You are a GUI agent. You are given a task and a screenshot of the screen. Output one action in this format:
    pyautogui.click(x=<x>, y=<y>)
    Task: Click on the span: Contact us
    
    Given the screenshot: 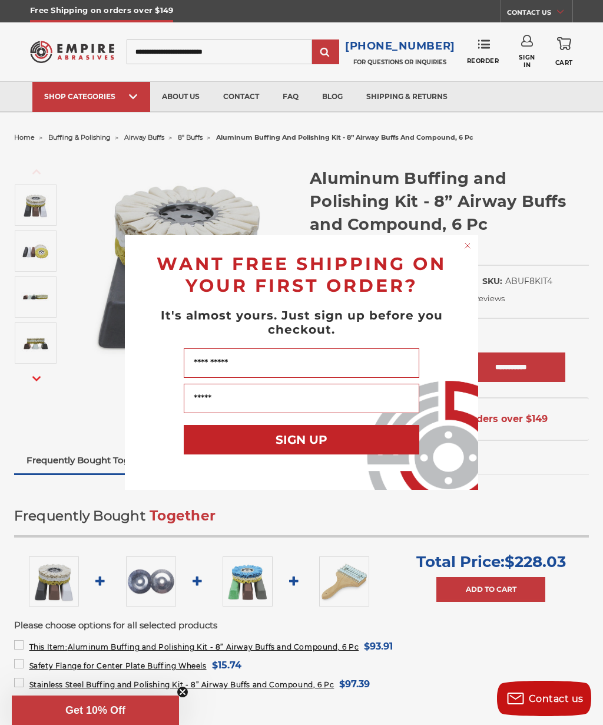 What is the action you would take?
    pyautogui.click(x=556, y=698)
    